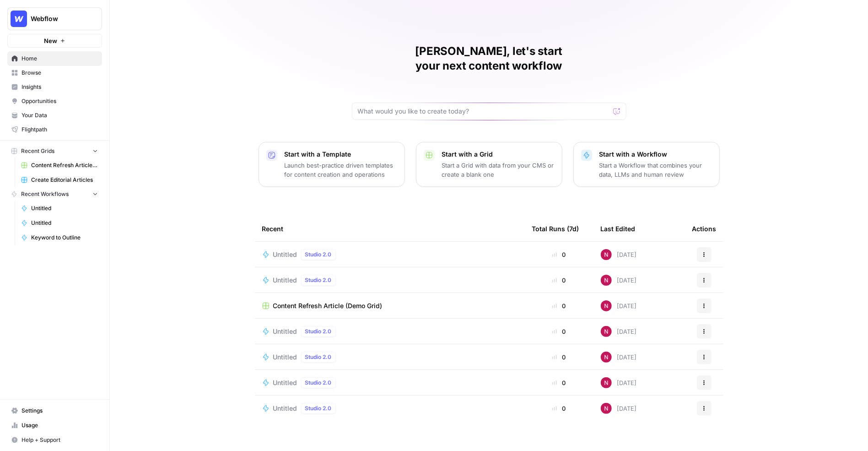 This screenshot has height=451, width=868. What do you see at coordinates (60, 425) in the screenshot?
I see `span: Usage` at bounding box center [60, 425].